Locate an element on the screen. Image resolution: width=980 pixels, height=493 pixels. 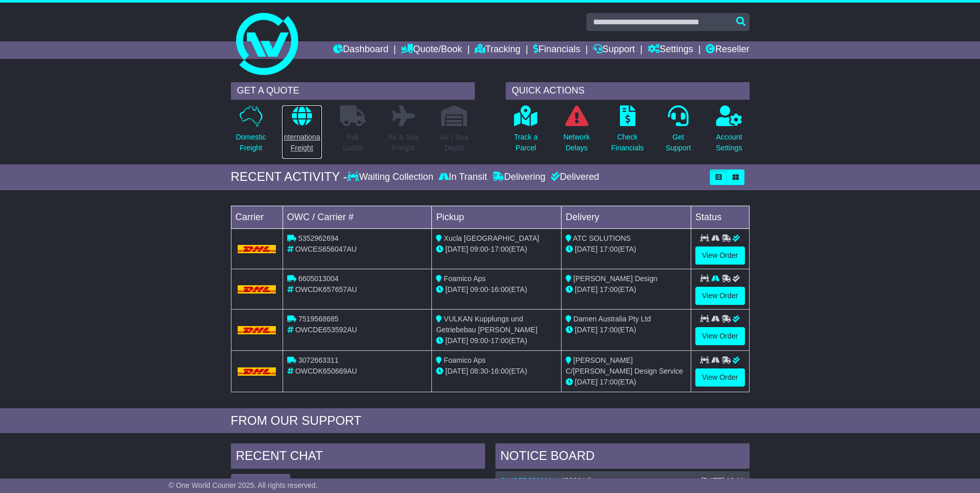
p: Air & Sea Freight is located at coordinates (404, 143).